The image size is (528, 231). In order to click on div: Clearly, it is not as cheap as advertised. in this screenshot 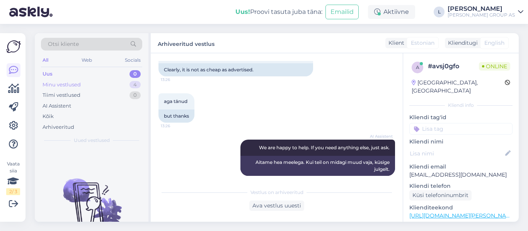, I will do `click(236, 70)`.